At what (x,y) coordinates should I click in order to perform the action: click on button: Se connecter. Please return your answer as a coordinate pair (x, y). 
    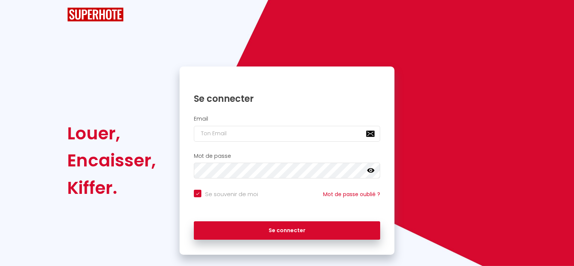
    Looking at the image, I should click on (287, 231).